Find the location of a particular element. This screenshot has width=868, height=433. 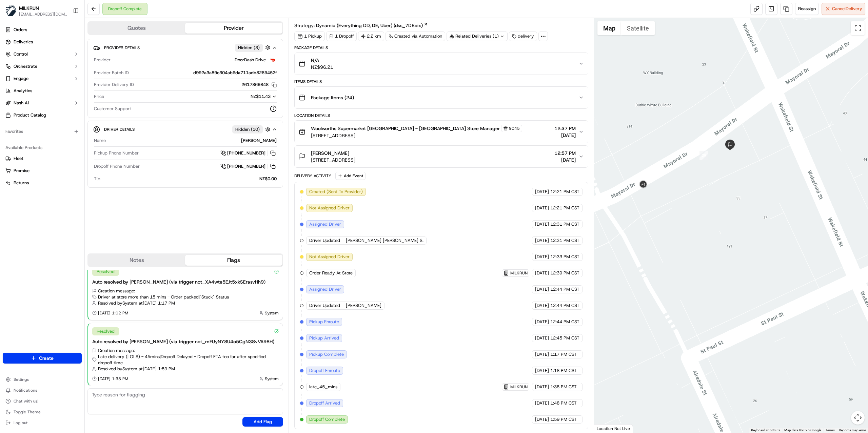

button: Reassign is located at coordinates (807, 9).